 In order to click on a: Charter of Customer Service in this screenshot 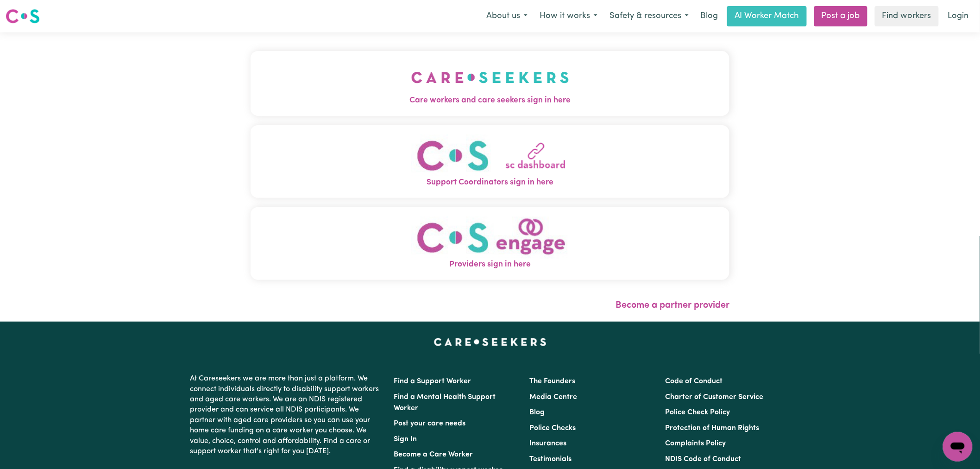, I will do `click(715, 397)`.